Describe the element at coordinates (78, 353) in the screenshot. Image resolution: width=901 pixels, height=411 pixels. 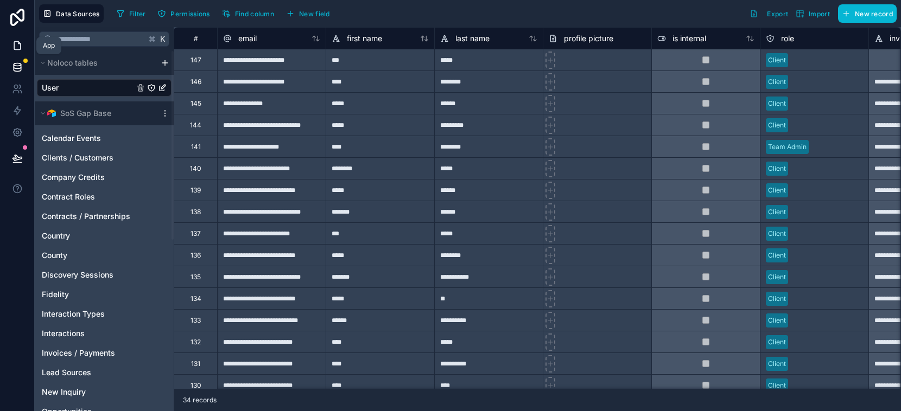
I see `span: Invoices / Payments` at that location.